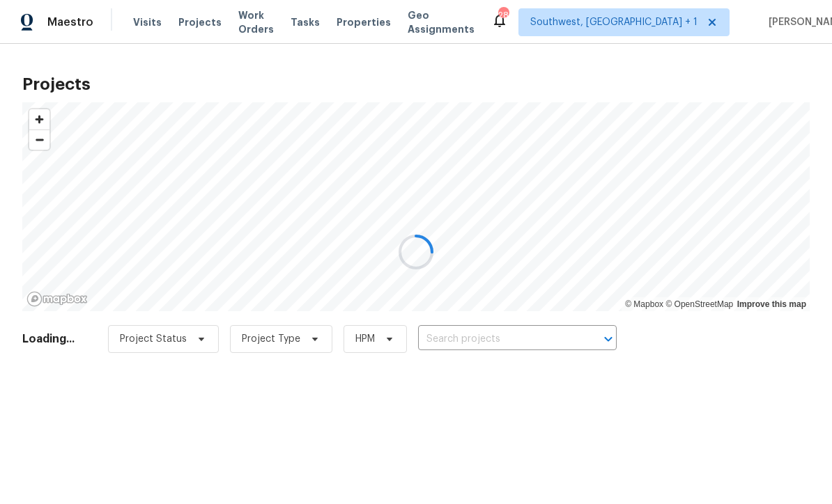 The width and height of the screenshot is (832, 504). What do you see at coordinates (39, 139) in the screenshot?
I see `button: Zoom out` at bounding box center [39, 139].